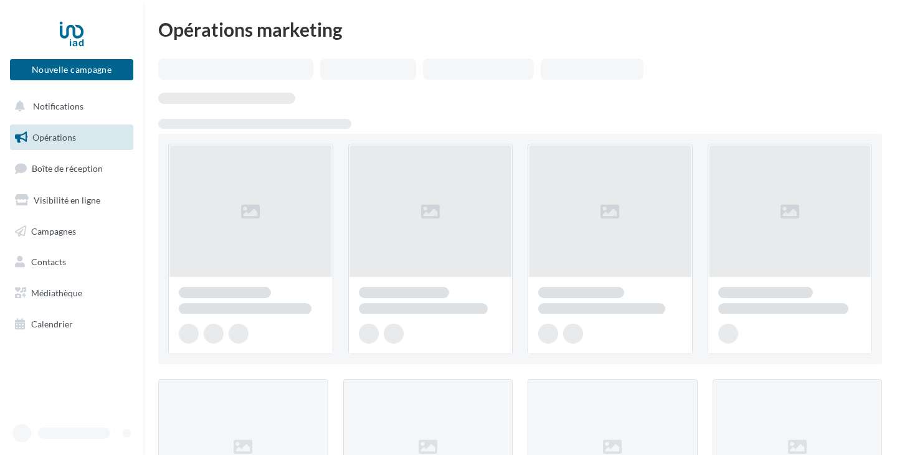 Image resolution: width=897 pixels, height=455 pixels. Describe the element at coordinates (54, 137) in the screenshot. I see `span: Opérations` at that location.